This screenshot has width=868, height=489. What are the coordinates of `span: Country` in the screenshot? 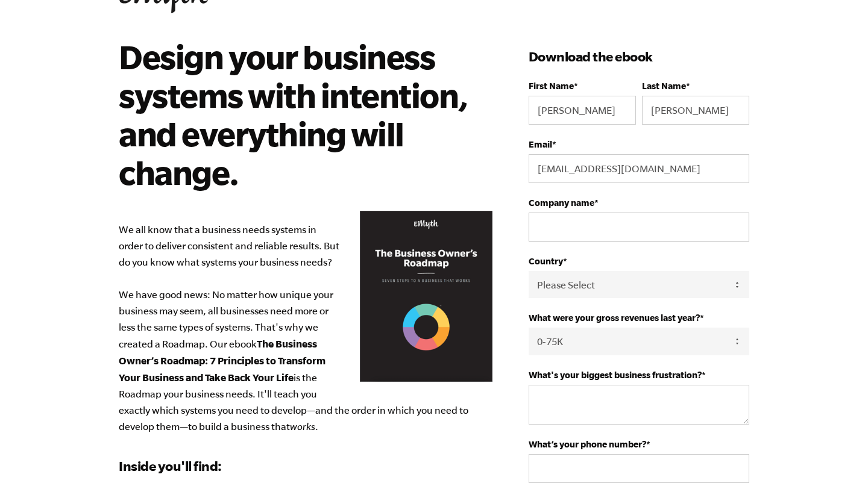 It's located at (546, 261).